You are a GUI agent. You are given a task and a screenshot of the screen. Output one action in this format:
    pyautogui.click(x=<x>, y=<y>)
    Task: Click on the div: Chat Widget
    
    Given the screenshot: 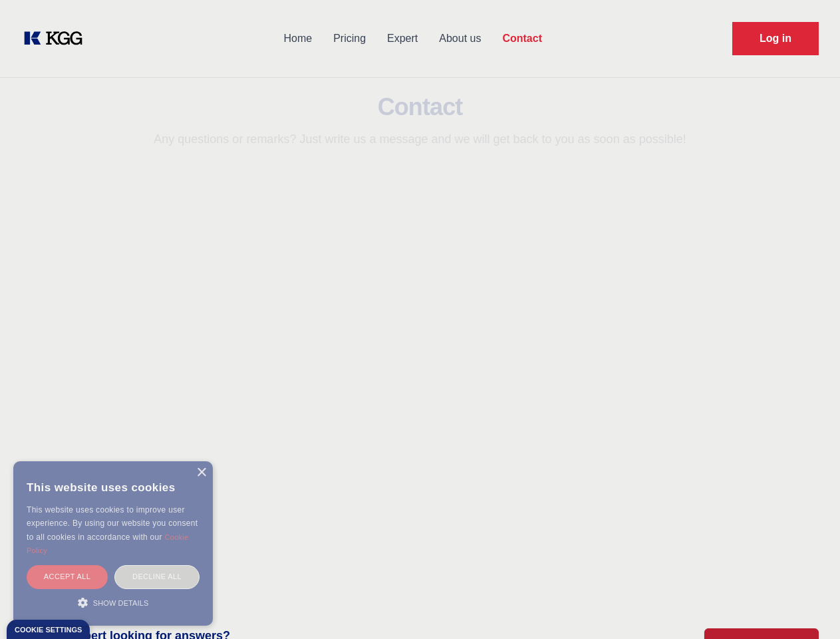 What is the action you would take?
    pyautogui.click(x=807, y=607)
    